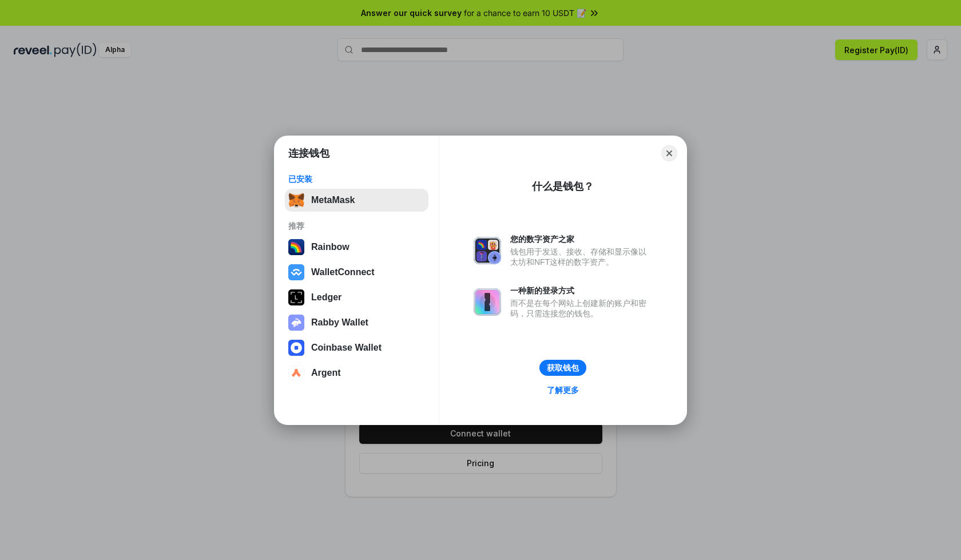 This screenshot has height=560, width=961. Describe the element at coordinates (296, 200) in the screenshot. I see `img: svg+xml,%3Csvg%20fill%3D%22none%22%20height%3D%2233%22%20viewBox%3D%220%200%2035%2033%22%20width%...` at that location.